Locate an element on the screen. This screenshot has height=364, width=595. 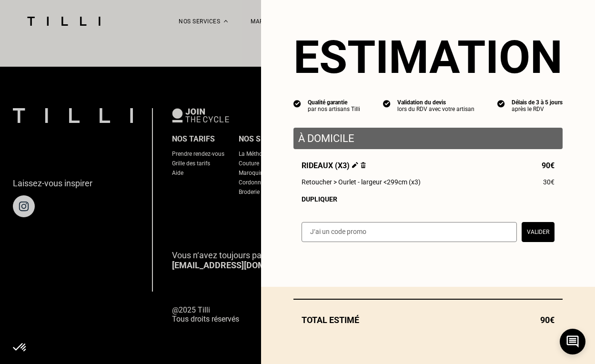
button: Valider is located at coordinates (538, 232).